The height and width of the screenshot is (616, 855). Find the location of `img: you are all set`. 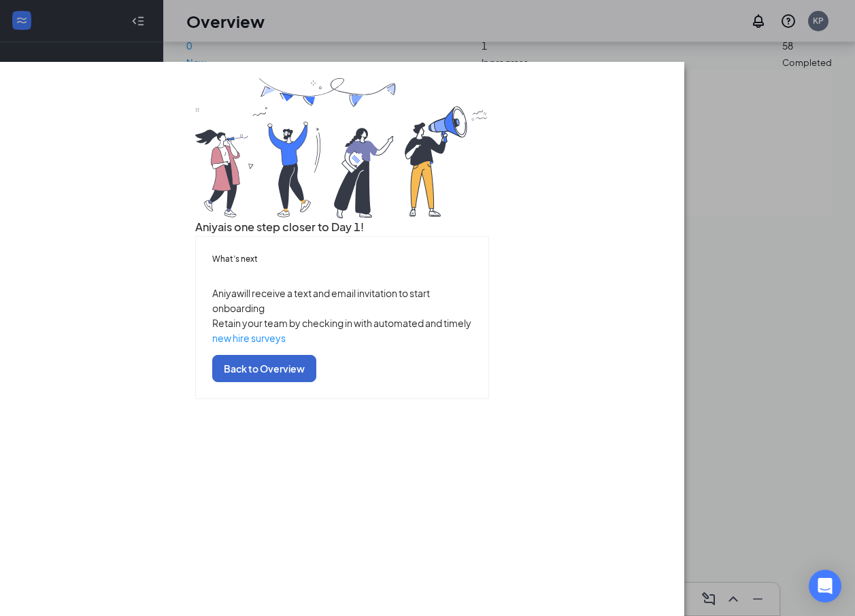

img: you are all set is located at coordinates (342, 148).